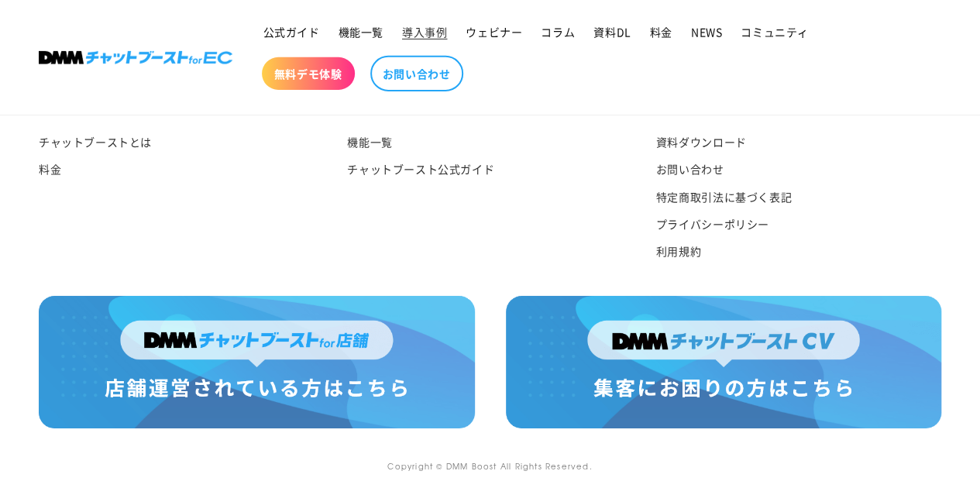 The height and width of the screenshot is (495, 980). Describe the element at coordinates (678, 251) in the screenshot. I see `a: 利用規約` at that location.